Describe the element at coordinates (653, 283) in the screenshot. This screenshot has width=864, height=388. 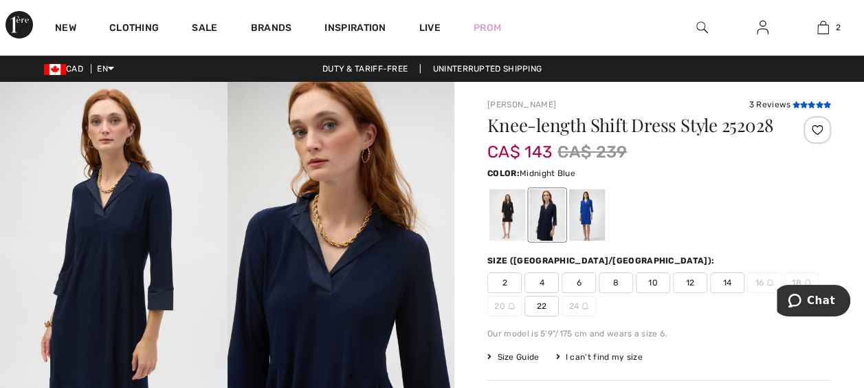
I see `span: 10` at that location.